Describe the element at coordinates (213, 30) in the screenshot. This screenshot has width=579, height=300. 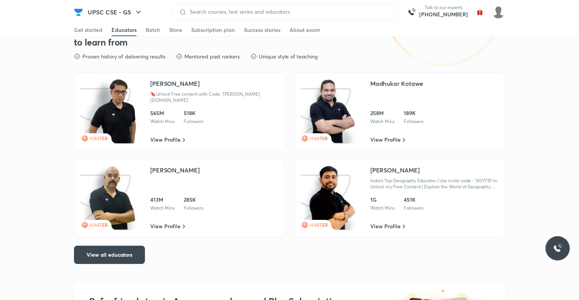
I see `a: Subscription plan` at that location.